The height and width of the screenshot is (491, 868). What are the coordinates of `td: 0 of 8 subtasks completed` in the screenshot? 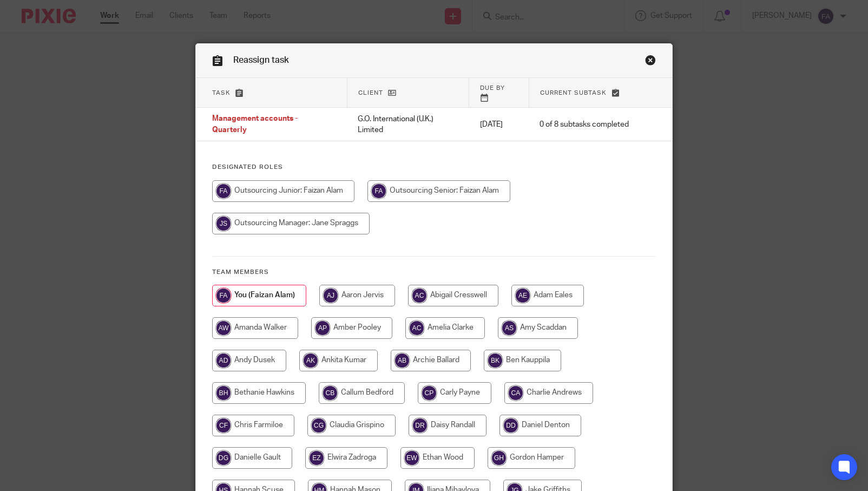 It's located at (584, 124).